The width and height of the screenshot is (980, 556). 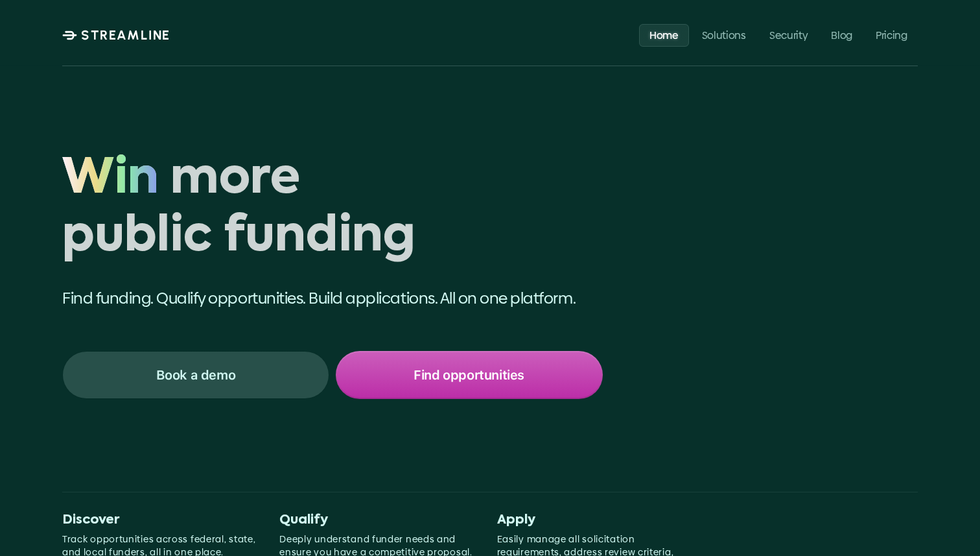 I want to click on p: Apply, so click(x=595, y=520).